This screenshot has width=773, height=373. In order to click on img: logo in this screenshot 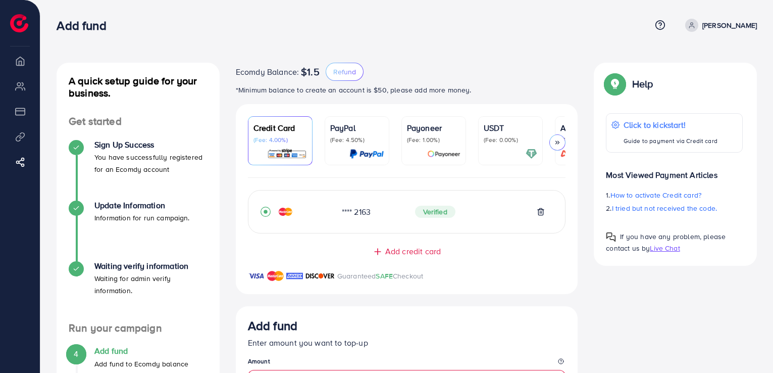, I will do `click(19, 23)`.